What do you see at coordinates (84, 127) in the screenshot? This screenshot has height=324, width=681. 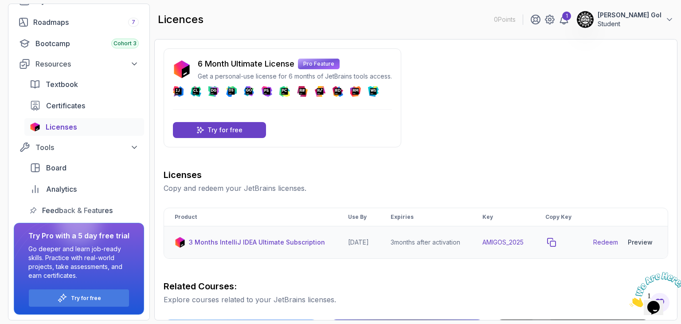 I see `a: licenses` at bounding box center [84, 127].